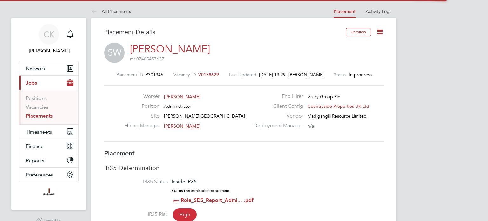  What do you see at coordinates (201, 191) in the screenshot?
I see `strong: Status Determination Statement` at bounding box center [201, 191].